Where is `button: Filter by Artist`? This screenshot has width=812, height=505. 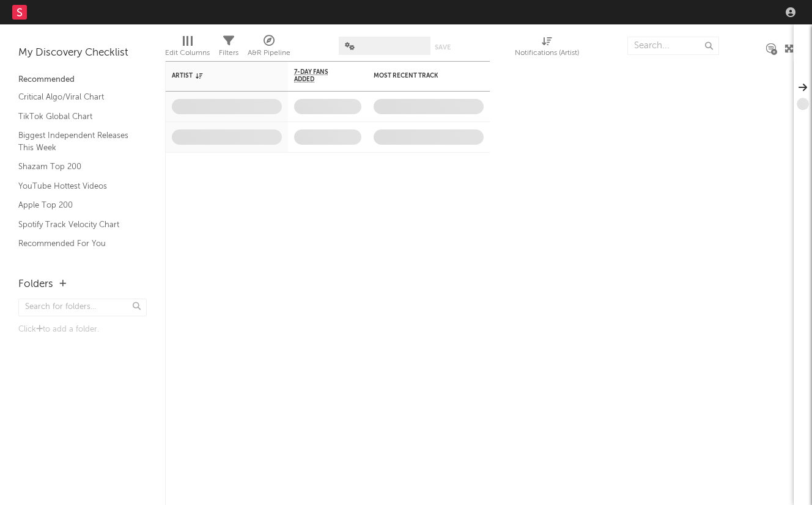 button: Filter by Artist is located at coordinates (276, 76).